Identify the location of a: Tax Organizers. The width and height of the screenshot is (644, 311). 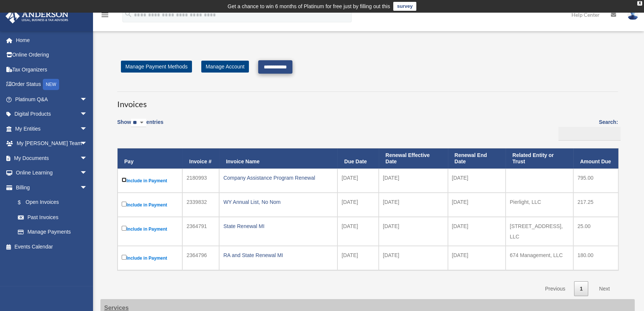
(52, 70).